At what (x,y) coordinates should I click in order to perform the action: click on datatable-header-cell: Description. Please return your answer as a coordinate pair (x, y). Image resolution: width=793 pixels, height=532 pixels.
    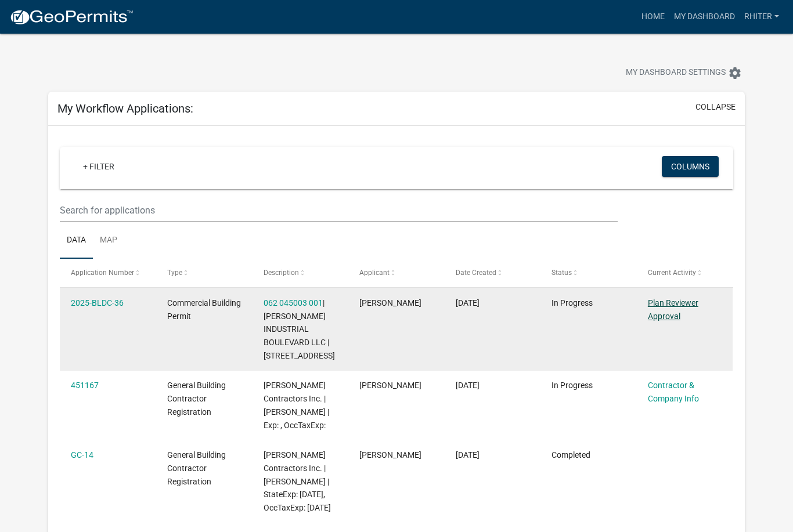
    Looking at the image, I should click on (300, 272).